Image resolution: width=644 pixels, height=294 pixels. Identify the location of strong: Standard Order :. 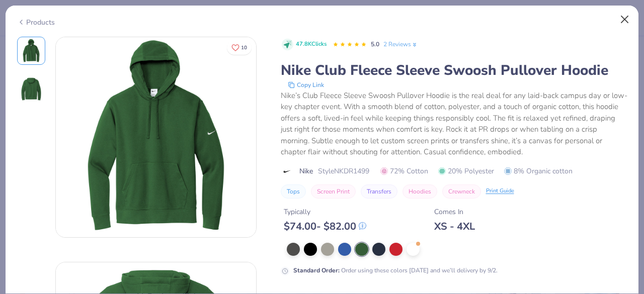
(316, 270).